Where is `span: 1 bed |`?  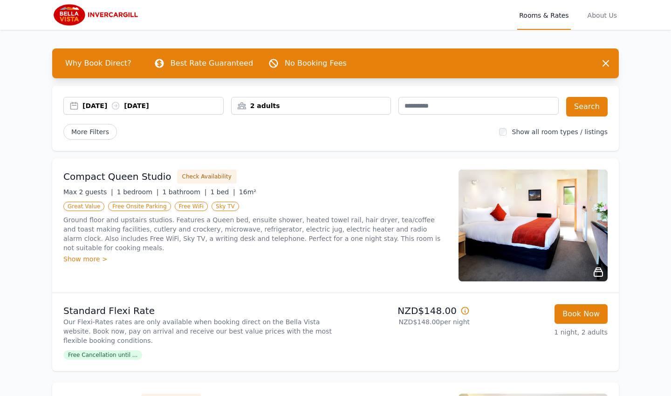
span: 1 bed | is located at coordinates (222, 192).